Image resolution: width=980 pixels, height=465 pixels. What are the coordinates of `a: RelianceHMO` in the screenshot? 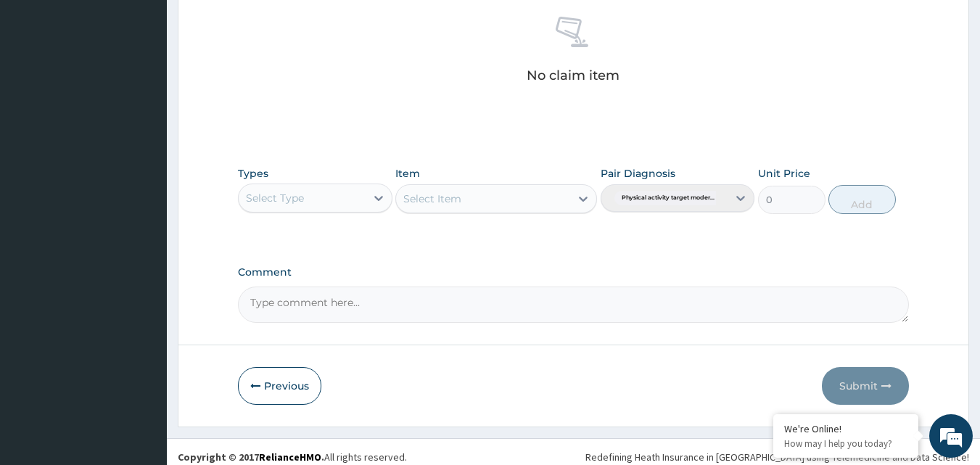 It's located at (290, 457).